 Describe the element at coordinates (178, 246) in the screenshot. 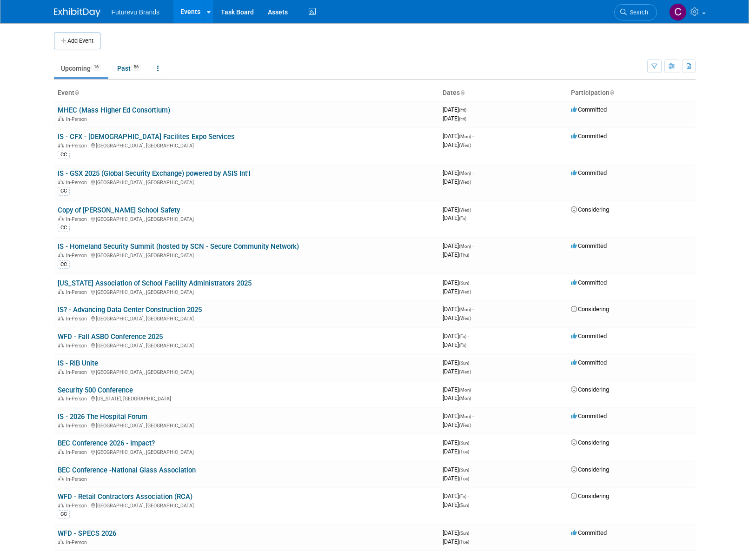

I see `a: IS - Homeland Security Summit (hosted by SCN - Secure Community Network)` at that location.